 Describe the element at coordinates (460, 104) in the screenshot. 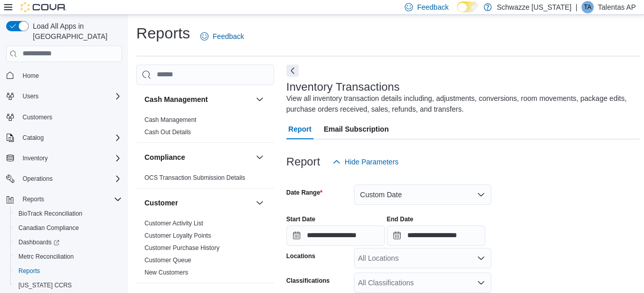

I see `div: View all inventory transaction details including, adjustments, conversions, room movements, packa...` at that location.